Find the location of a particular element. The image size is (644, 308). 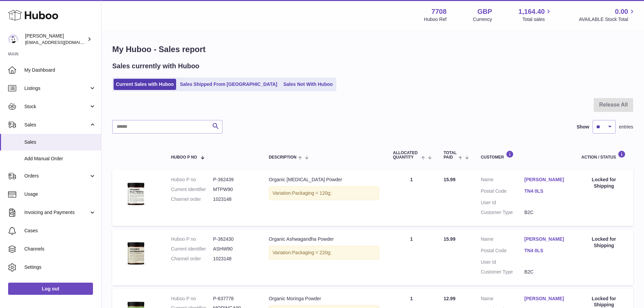

span: AVAILABLE Stock Total is located at coordinates (607, 19).